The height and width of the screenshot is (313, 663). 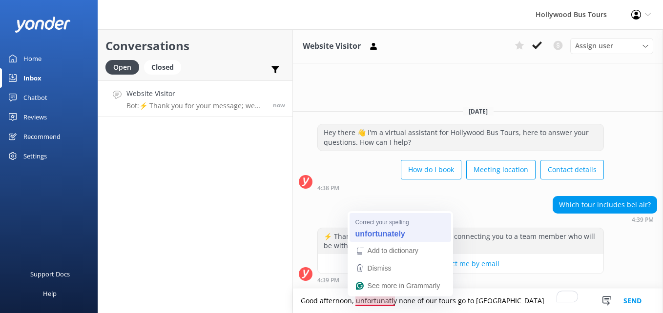 I want to click on div: Chatbot, so click(x=35, y=98).